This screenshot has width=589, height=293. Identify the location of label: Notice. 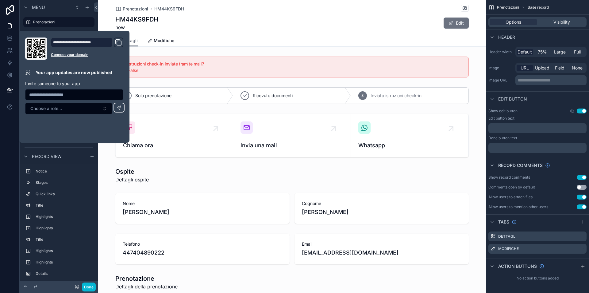
(64, 171).